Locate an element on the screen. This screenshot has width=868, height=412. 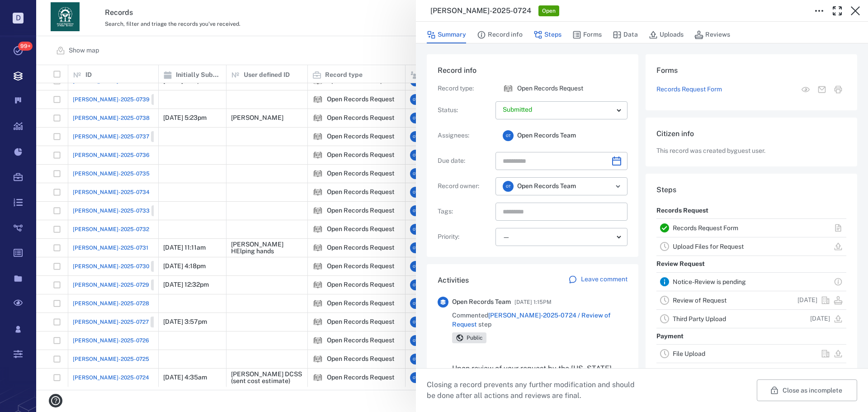
p: Records Request is located at coordinates (682, 211).